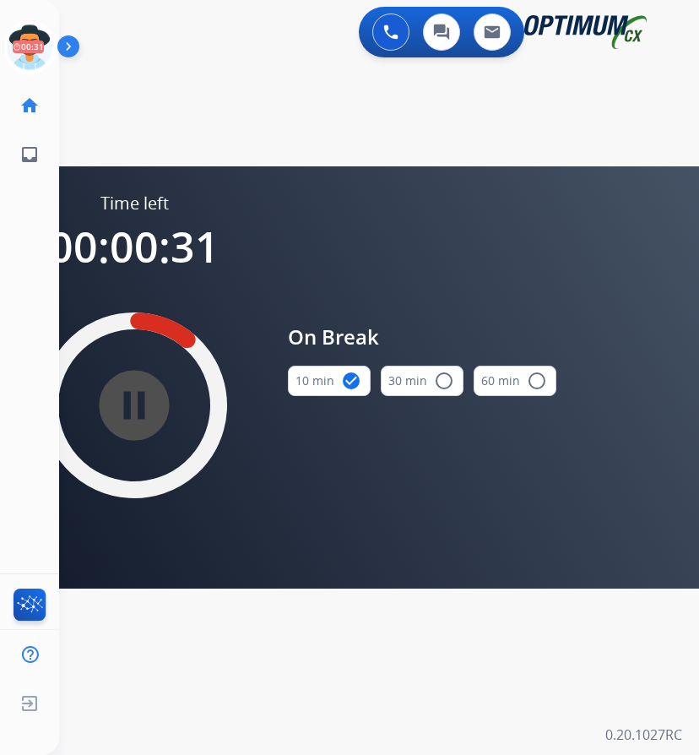  Describe the element at coordinates (329, 381) in the screenshot. I see `button: 10 min` at that location.